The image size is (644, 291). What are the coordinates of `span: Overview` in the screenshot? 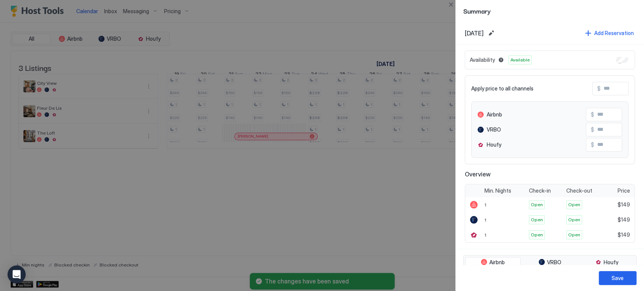 It's located at (550, 174).